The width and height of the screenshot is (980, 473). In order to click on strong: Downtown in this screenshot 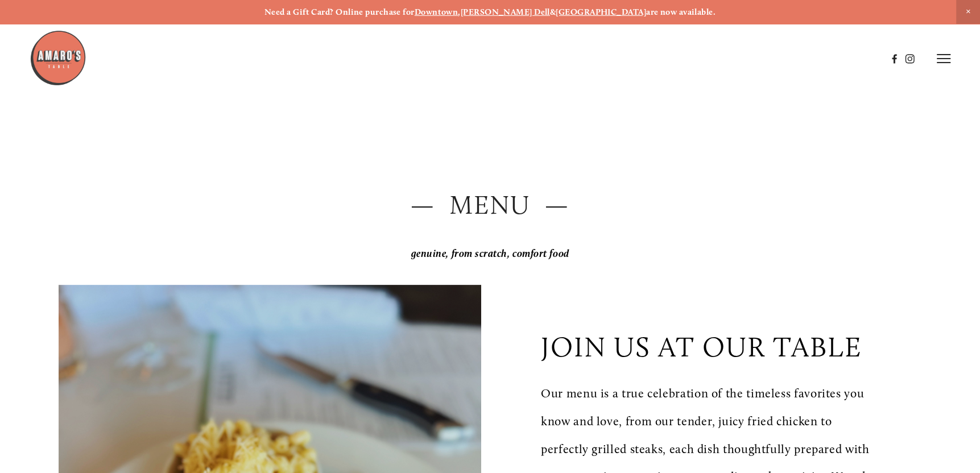, I will do `click(436, 12)`.